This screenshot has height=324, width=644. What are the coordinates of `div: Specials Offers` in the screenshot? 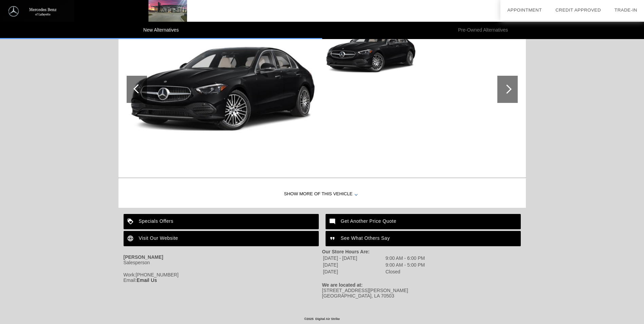 It's located at (221, 221).